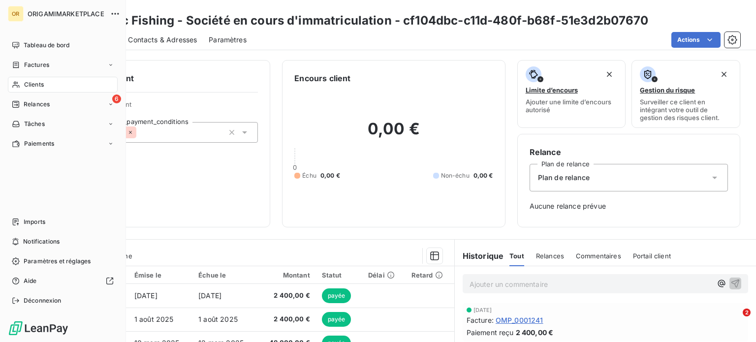  I want to click on div: Échue le, so click(224, 275).